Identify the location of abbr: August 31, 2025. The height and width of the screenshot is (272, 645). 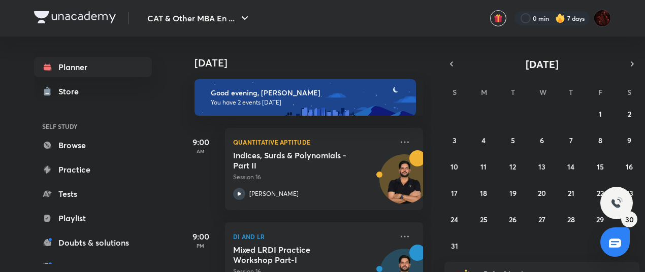
(455, 246).